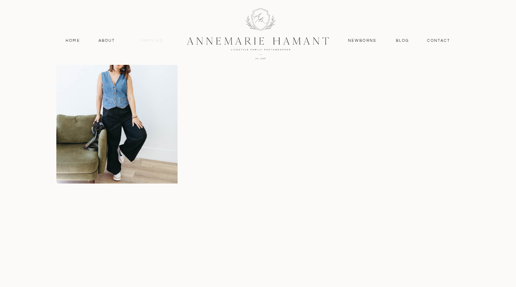  Describe the element at coordinates (402, 41) in the screenshot. I see `nav: Blog` at that location.